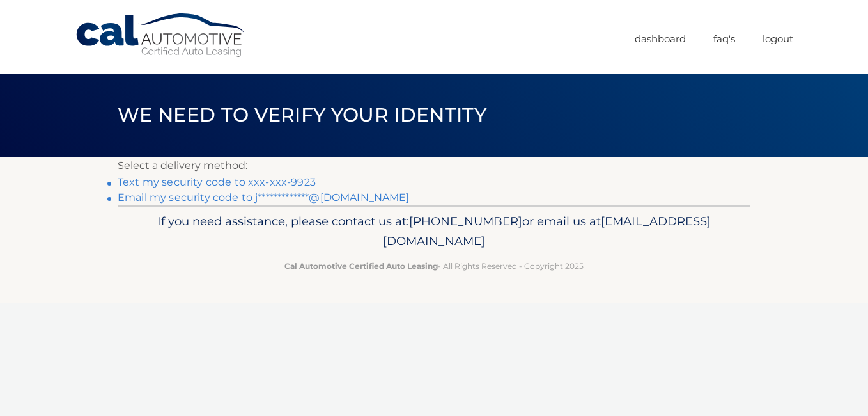 This screenshot has width=868, height=416. I want to click on a: Cal Automotive, so click(161, 35).